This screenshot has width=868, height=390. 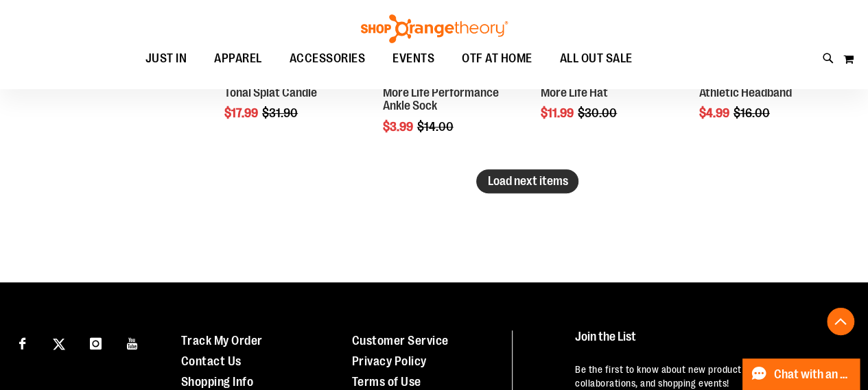 I want to click on a: More Life Hat, so click(x=574, y=92).